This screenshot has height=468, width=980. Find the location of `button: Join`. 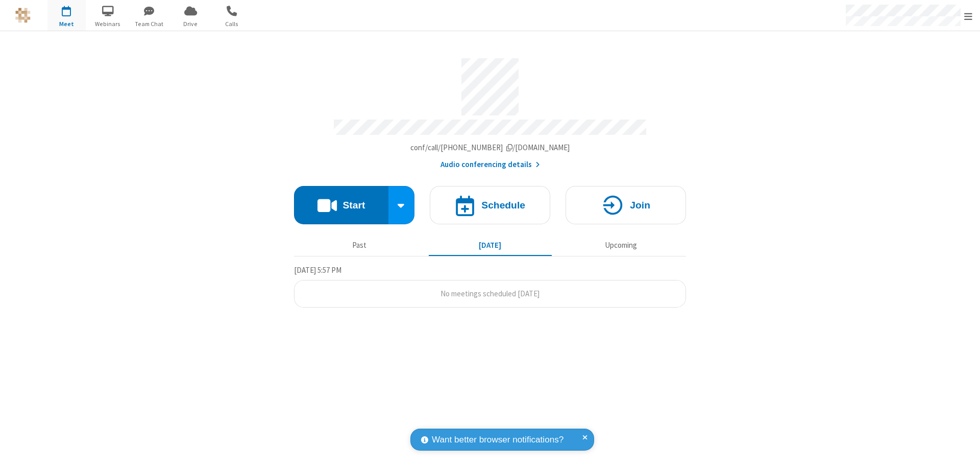

button: Join is located at coordinates (626, 205).